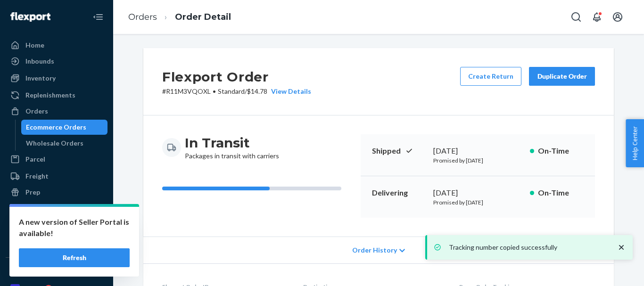 This screenshot has width=644, height=286. What do you see at coordinates (39, 61) in the screenshot?
I see `div: Inbounds` at bounding box center [39, 61].